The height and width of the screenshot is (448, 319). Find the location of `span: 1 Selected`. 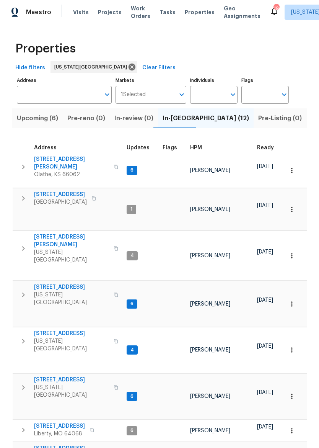

span: 1 Selected is located at coordinates (133, 95).